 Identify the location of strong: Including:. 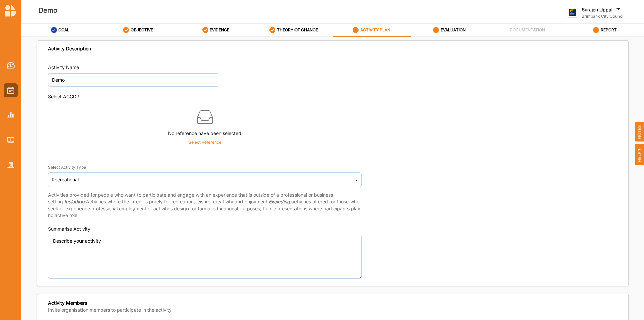
(75, 202).